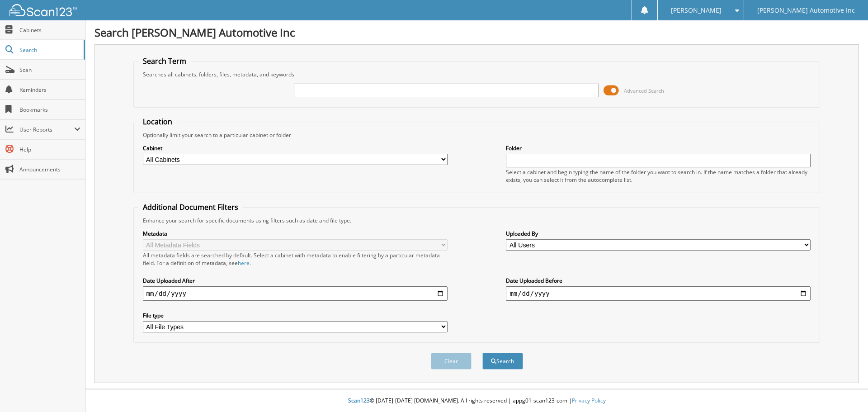 The height and width of the screenshot is (412, 868). Describe the element at coordinates (658, 280) in the screenshot. I see `label: Date Uploaded Before` at that location.